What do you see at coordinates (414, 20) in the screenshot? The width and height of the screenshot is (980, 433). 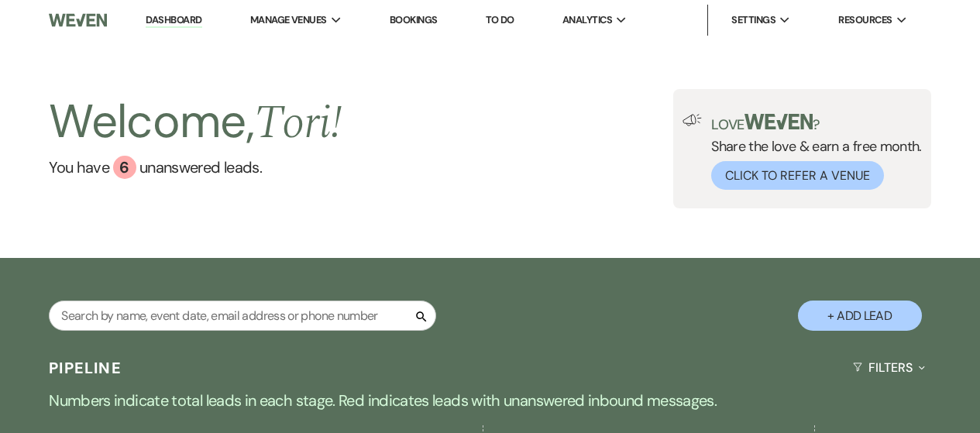 I see `a: Bookings` at bounding box center [414, 20].